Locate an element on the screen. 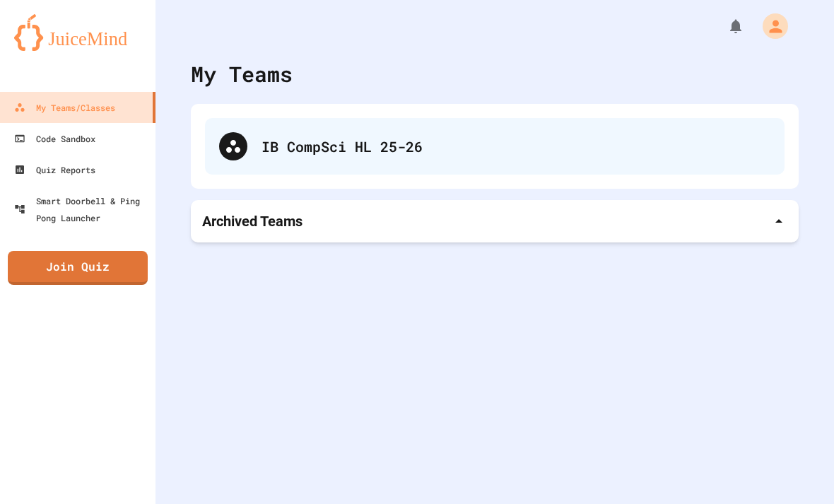 The height and width of the screenshot is (504, 834). div: My Teams/Classes is located at coordinates (64, 108).